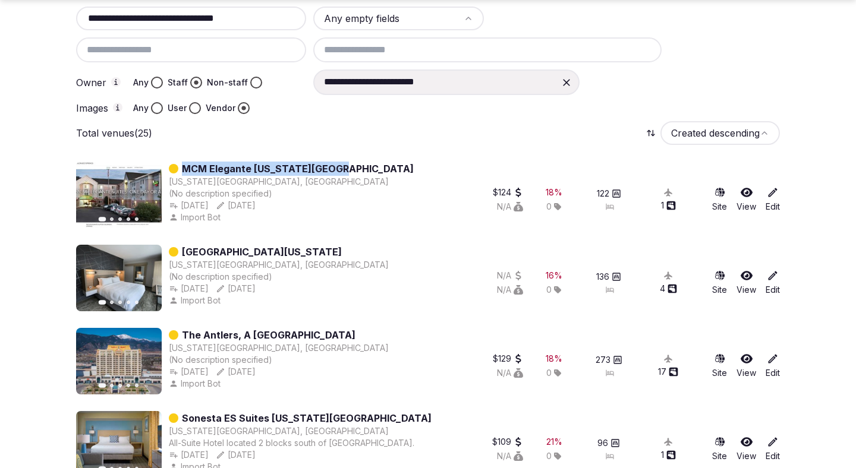  Describe the element at coordinates (608, 194) in the screenshot. I see `button: 122` at that location.